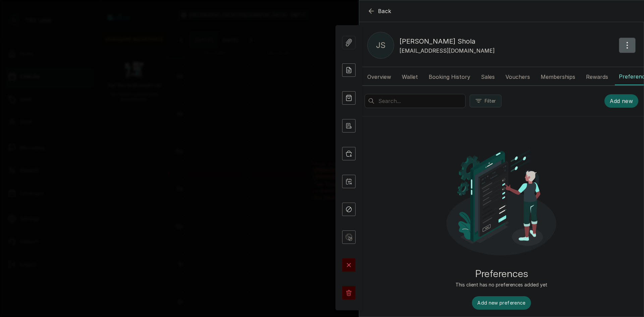 This screenshot has height=317, width=644. Describe the element at coordinates (517, 77) in the screenshot. I see `button: Vouchers` at that location.